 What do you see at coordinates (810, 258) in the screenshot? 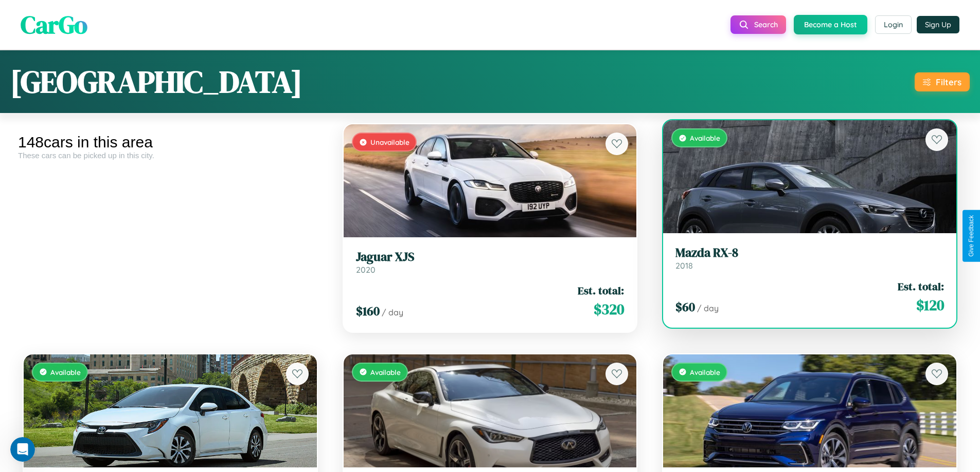
I see `a: Mazda RX-82018` at bounding box center [810, 258].